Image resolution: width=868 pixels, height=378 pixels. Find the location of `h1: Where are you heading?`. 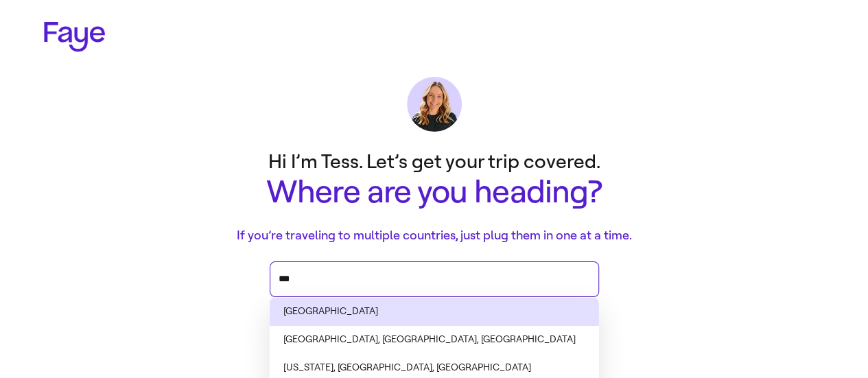

h1: Where are you heading? is located at coordinates (434, 192).